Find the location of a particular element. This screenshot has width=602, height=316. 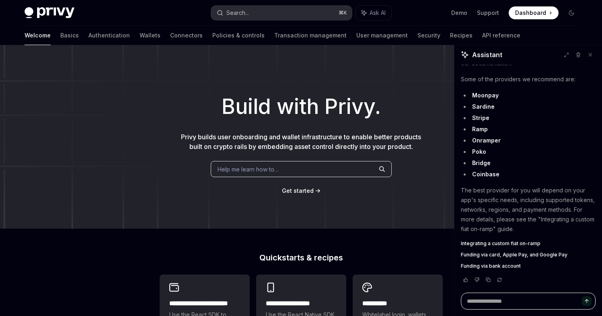

button: Ask AI is located at coordinates (374, 13).